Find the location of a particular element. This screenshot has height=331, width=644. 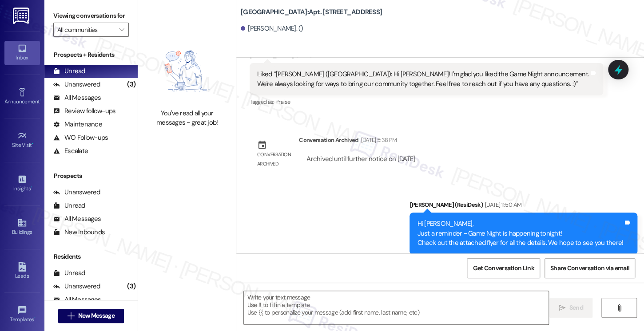

span: Share Conversation via email is located at coordinates (590, 268).